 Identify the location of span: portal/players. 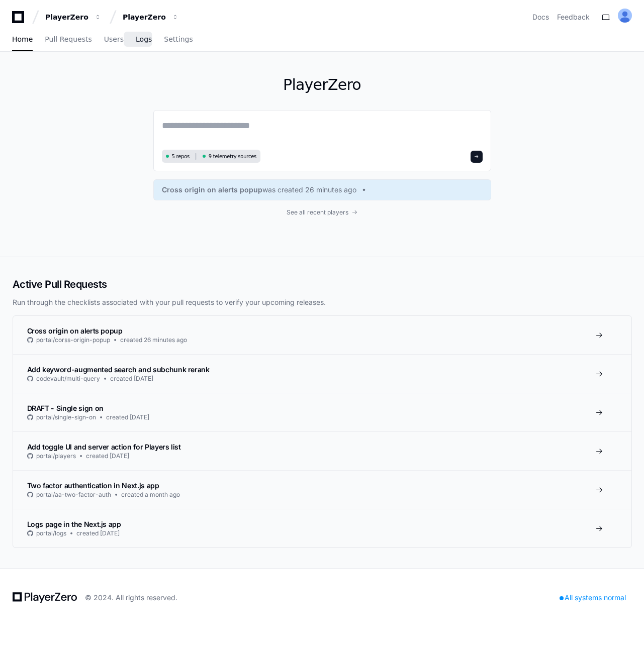
(56, 456).